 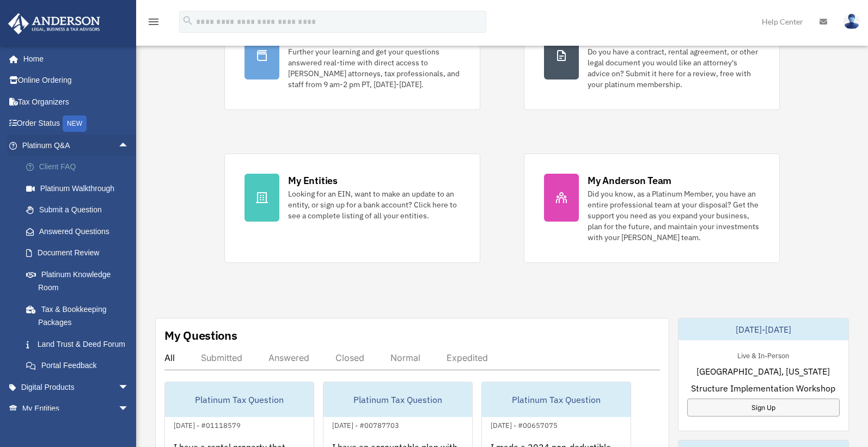 I want to click on a: Land Trust & Deed Forum, so click(x=80, y=344).